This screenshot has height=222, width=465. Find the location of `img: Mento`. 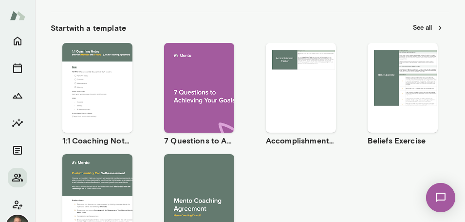

img: Mento is located at coordinates (18, 16).